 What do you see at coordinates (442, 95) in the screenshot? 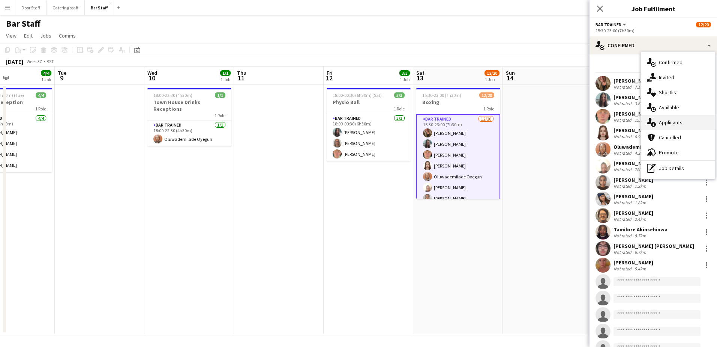
I see `span: 15:30-23:00 (7h30m)` at bounding box center [442, 95].